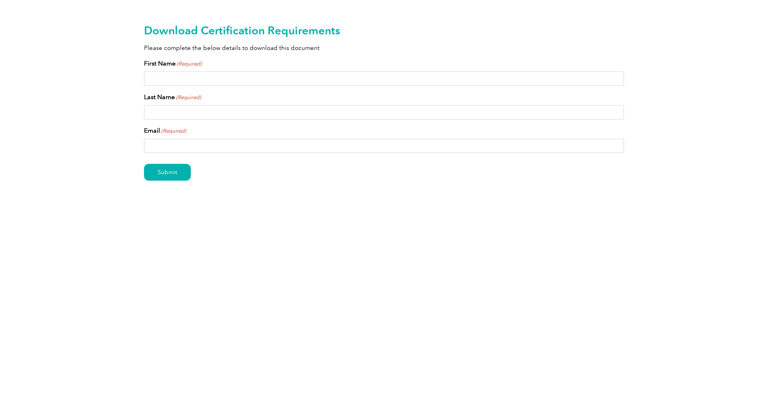 The width and height of the screenshot is (768, 412). What do you see at coordinates (172, 97) in the screenshot?
I see `label: Last Name` at bounding box center [172, 97].